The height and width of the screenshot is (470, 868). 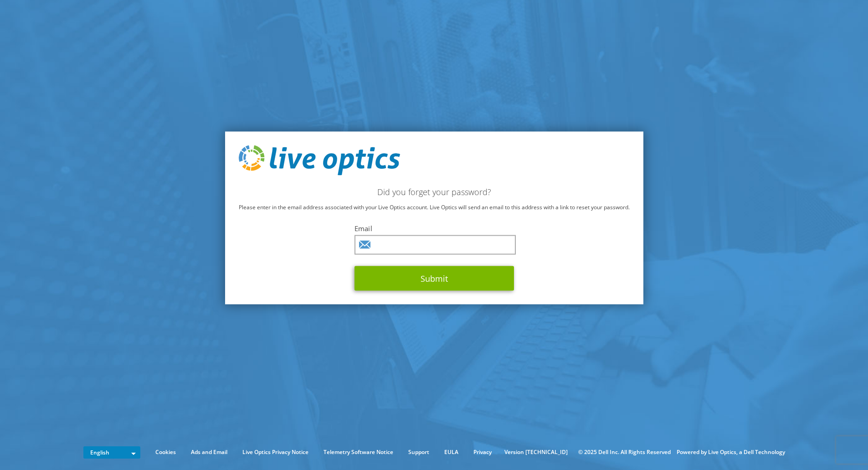 I want to click on img: live_optics_svg.svg, so click(x=320, y=161).